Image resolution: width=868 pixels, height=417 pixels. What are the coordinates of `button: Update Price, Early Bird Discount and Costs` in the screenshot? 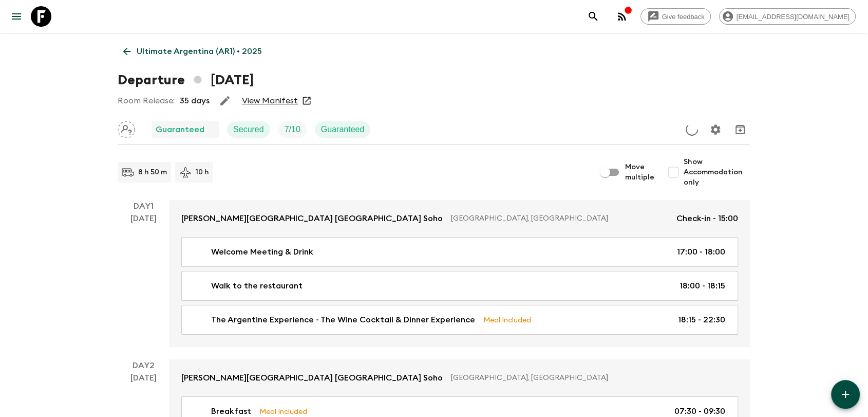 It's located at (692, 129).